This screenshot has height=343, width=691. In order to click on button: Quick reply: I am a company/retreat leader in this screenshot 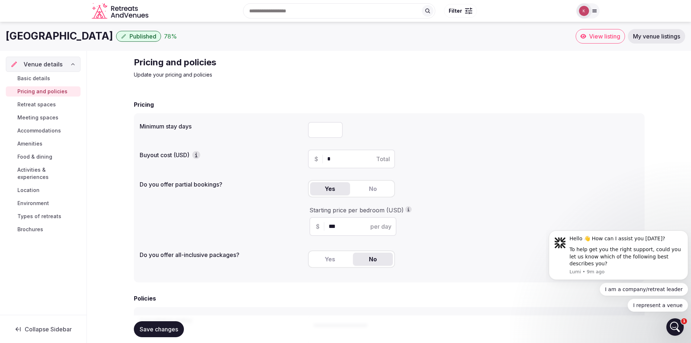, I will do `click(98, 59)`.